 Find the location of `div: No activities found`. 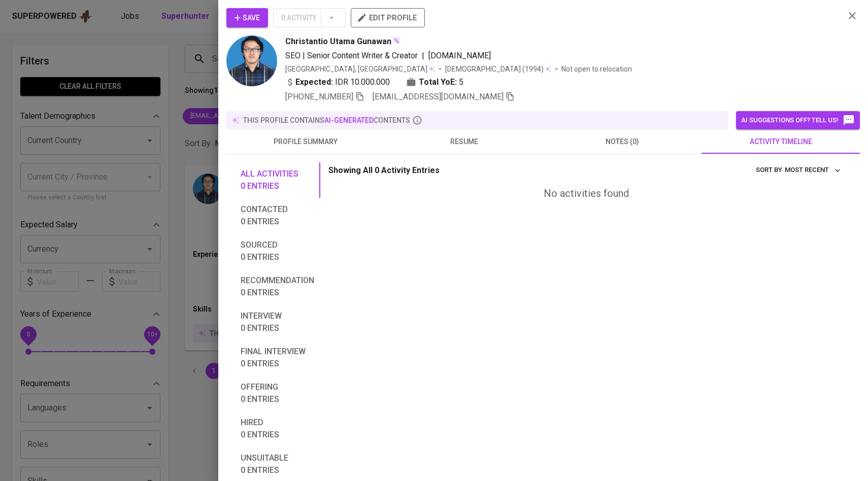

div: No activities found is located at coordinates (586, 193).